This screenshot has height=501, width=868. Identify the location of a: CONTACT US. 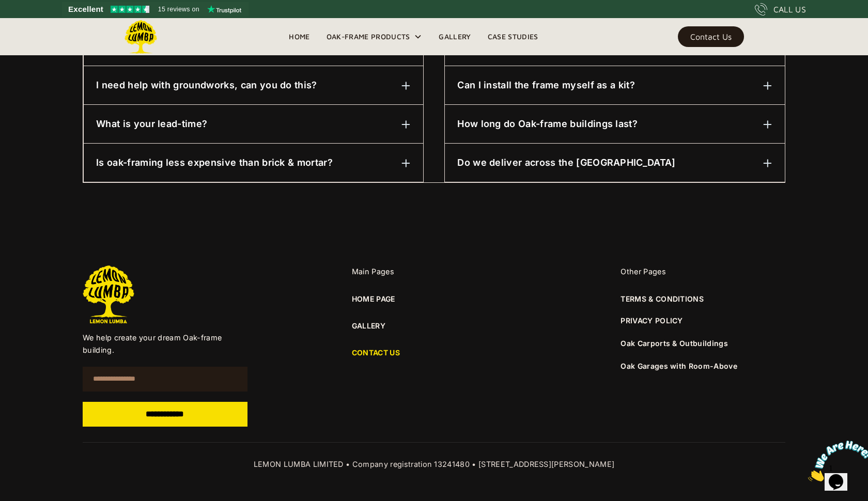
(434, 353).